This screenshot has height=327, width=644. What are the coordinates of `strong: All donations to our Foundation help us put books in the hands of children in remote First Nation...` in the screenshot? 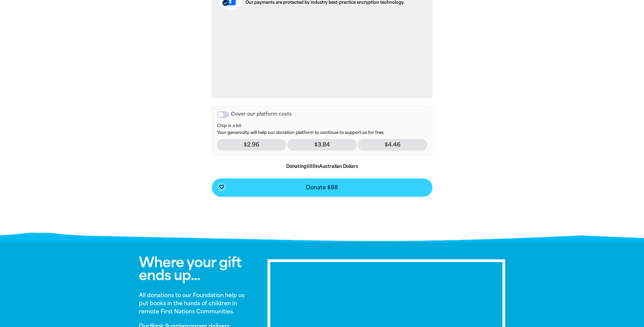 It's located at (192, 303).